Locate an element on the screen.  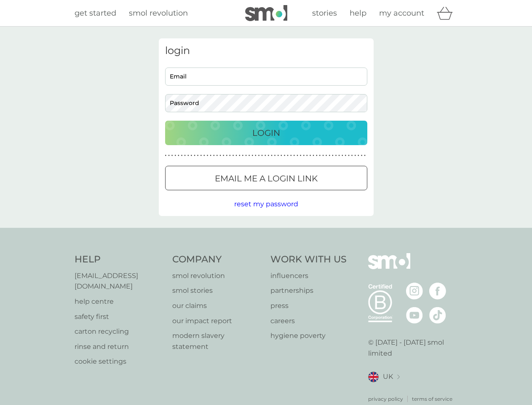
button: reset my password is located at coordinates (266, 204).